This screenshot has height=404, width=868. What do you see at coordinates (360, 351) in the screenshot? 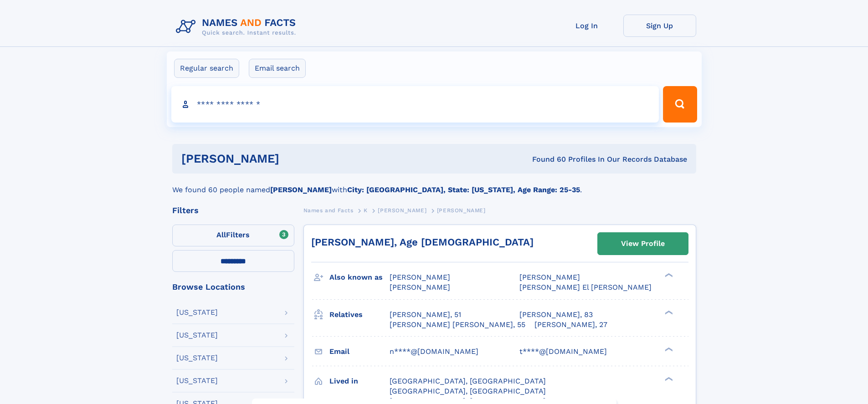
I see `h3: Email` at bounding box center [360, 351].